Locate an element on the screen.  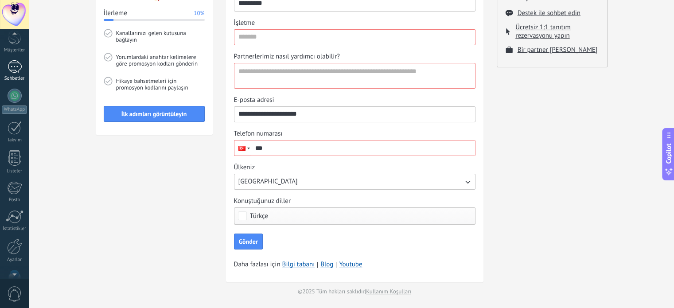
a: Youtube is located at coordinates (350, 264).